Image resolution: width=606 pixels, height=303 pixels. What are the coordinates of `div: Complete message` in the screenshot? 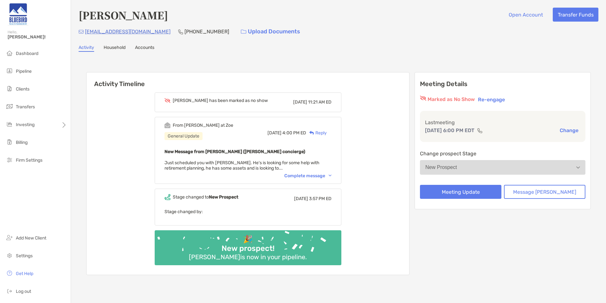 It's located at (308, 175).